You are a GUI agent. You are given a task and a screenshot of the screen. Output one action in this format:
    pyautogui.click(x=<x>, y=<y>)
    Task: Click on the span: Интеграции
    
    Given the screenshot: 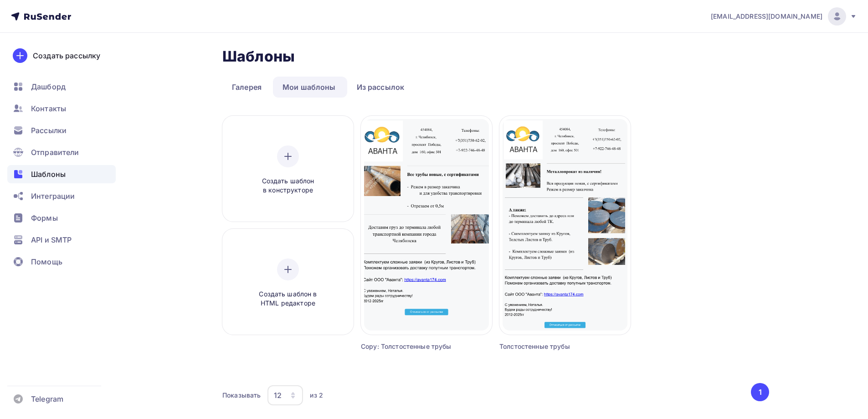 What is the action you would take?
    pyautogui.click(x=53, y=196)
    